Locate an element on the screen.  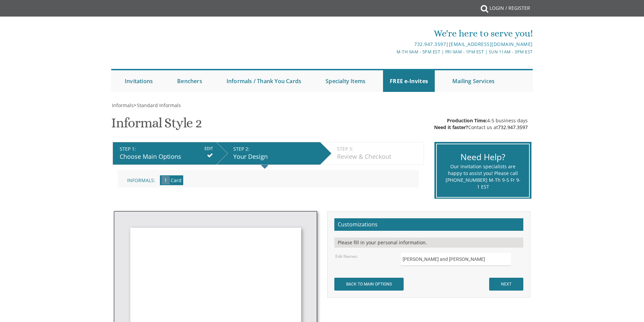
div: Review & Checkout is located at coordinates (379, 157).